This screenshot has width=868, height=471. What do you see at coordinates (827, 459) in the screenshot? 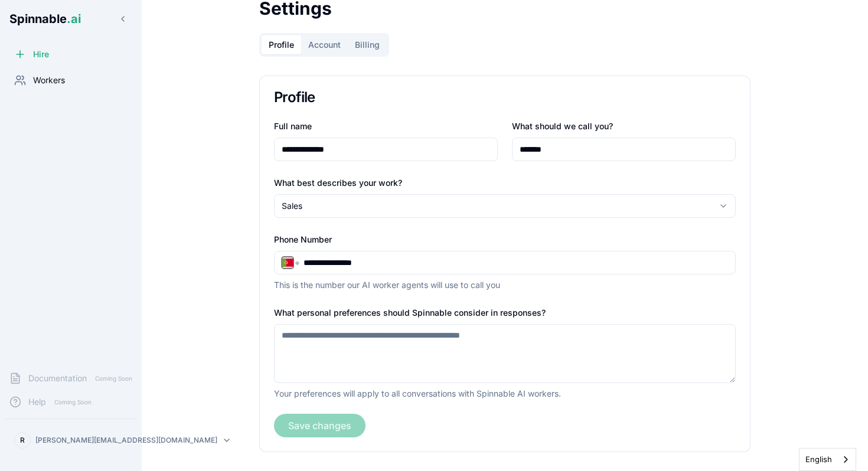
I see `a: English` at bounding box center [827, 459].